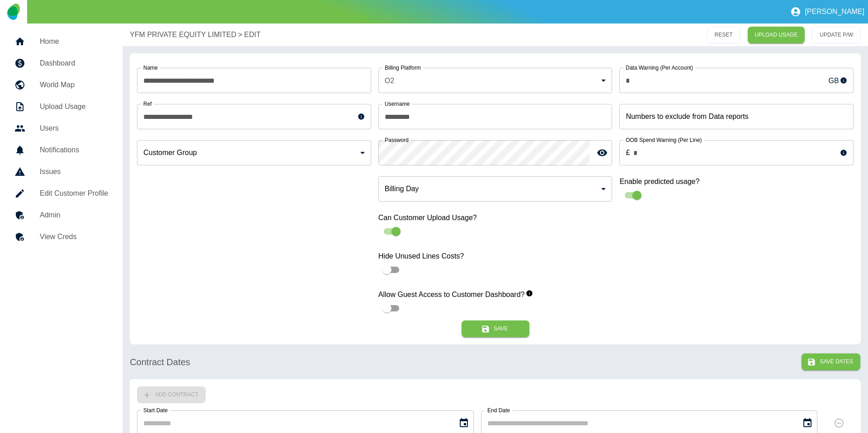  Describe the element at coordinates (61, 129) in the screenshot. I see `a: Users` at that location.